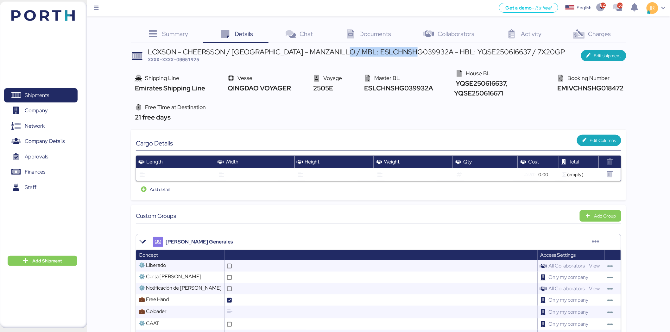 This screenshot has width=670, height=332. What do you see at coordinates (152, 117) in the screenshot?
I see `span: 21 free days` at bounding box center [152, 117].